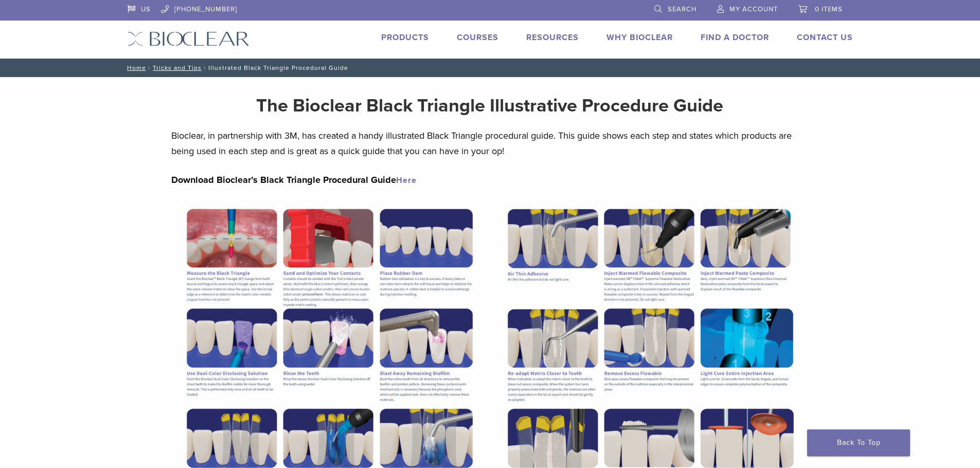 The image size is (980, 468). What do you see at coordinates (825, 37) in the screenshot?
I see `a: Contact Us` at bounding box center [825, 37].